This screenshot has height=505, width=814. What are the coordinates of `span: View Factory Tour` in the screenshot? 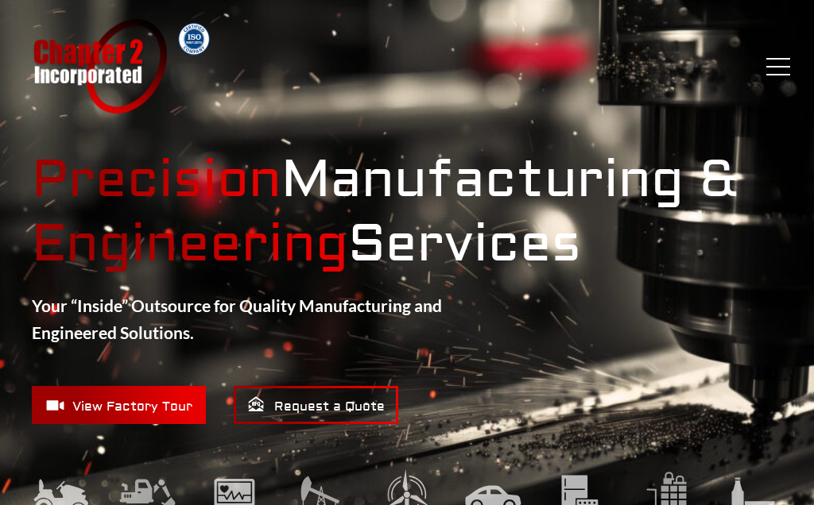 It's located at (118, 405).